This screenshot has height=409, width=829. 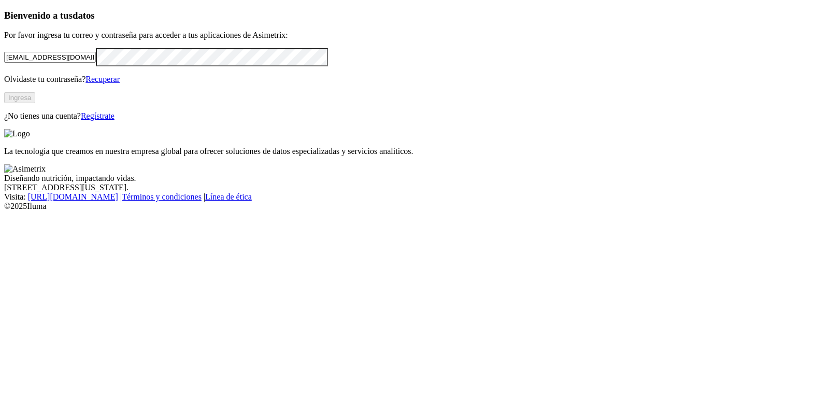 What do you see at coordinates (162, 196) in the screenshot?
I see `a: Términos y condiciones` at bounding box center [162, 196].